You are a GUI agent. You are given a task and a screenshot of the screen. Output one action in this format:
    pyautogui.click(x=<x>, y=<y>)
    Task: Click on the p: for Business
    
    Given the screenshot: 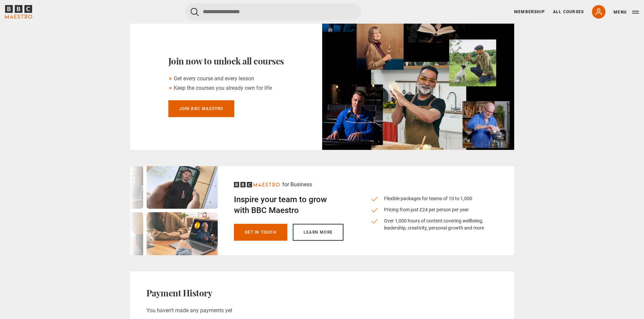 What is the action you would take?
    pyautogui.click(x=297, y=185)
    